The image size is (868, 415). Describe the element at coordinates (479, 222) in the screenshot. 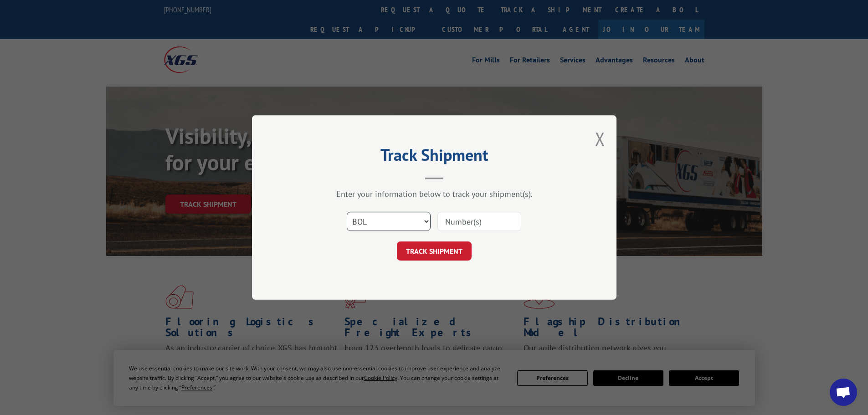

I see `input: Number(s)` at that location.